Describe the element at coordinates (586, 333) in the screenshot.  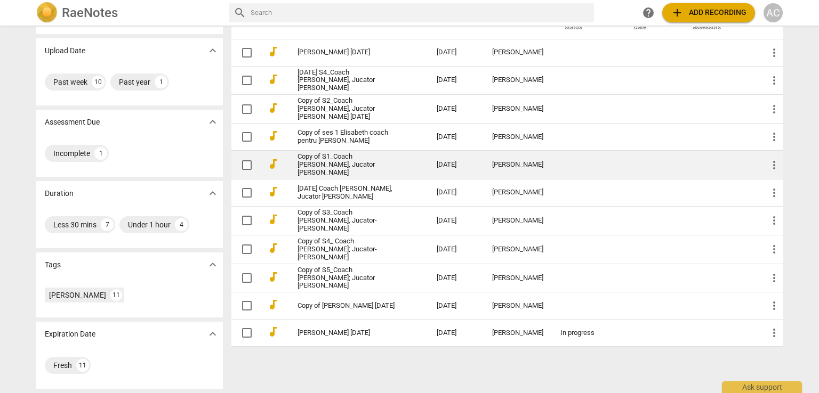
I see `div: In progress` at that location.